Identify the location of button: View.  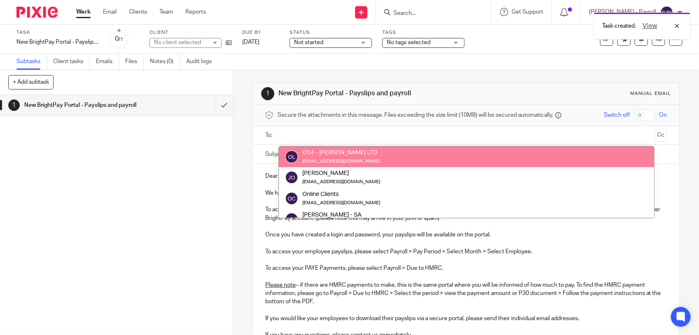
(650, 26).